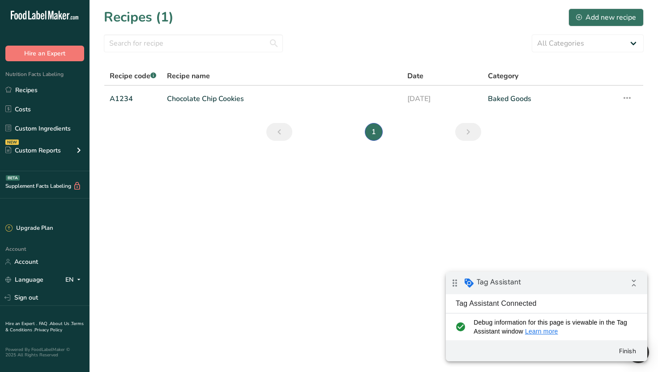 The height and width of the screenshot is (372, 658). What do you see at coordinates (188, 76) in the screenshot?
I see `span: Recipe name` at bounding box center [188, 76].